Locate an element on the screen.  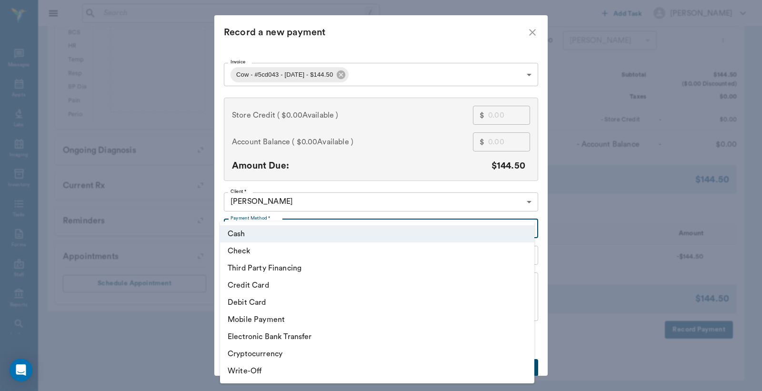
li: Check is located at coordinates (377, 251).